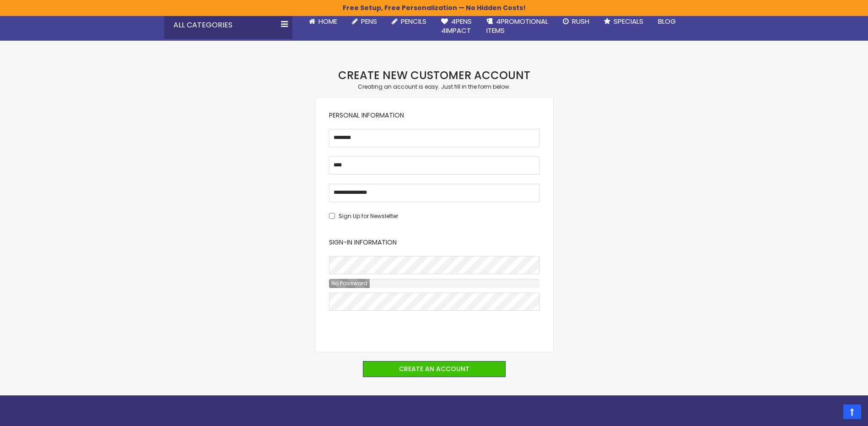 This screenshot has height=426, width=868. What do you see at coordinates (363, 243) in the screenshot?
I see `span: Sign-in Information` at bounding box center [363, 243].